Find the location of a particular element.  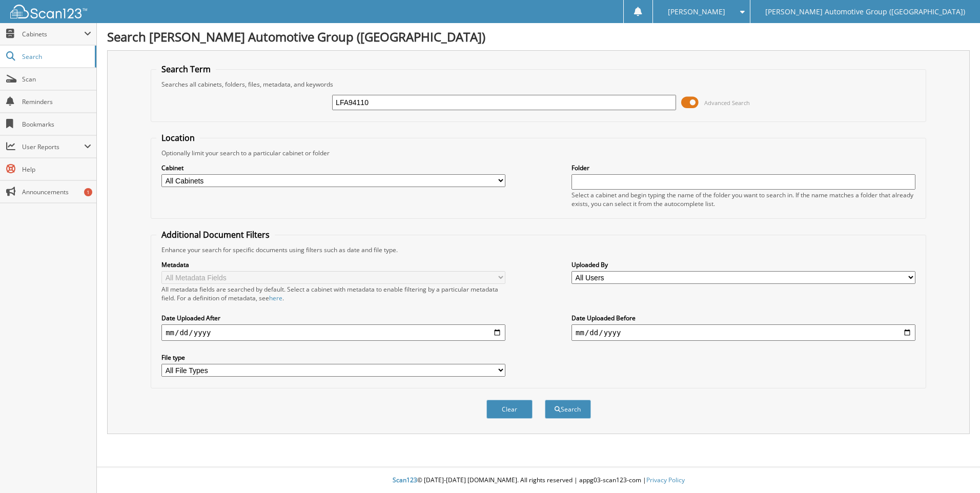

div: 1 is located at coordinates (88, 192).